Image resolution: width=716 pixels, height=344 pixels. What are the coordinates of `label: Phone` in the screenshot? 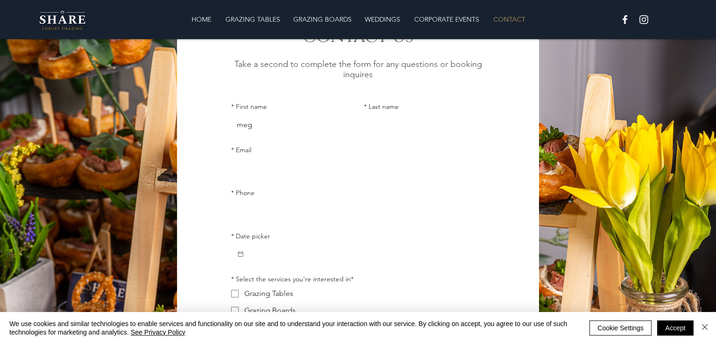 It's located at (243, 193).